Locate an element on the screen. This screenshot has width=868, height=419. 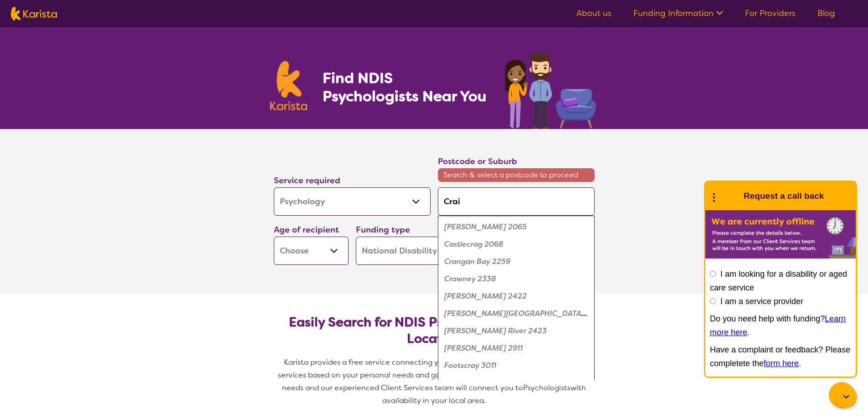
span: Psychologists is located at coordinates (547, 388).